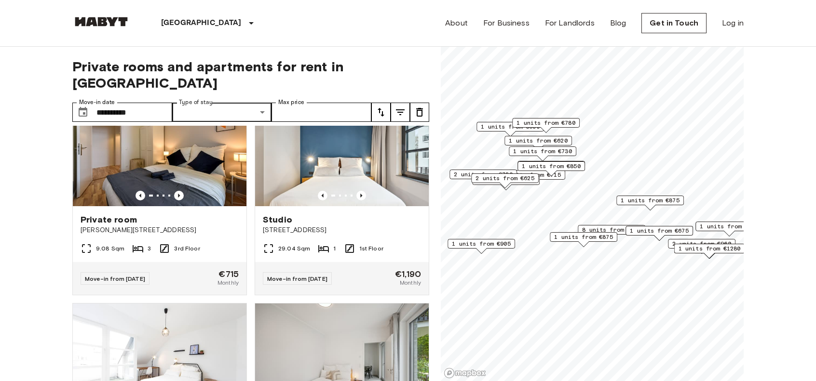 The height and width of the screenshot is (381, 816). Describe the element at coordinates (659, 231) in the screenshot. I see `span: 1 units from €675` at that location.